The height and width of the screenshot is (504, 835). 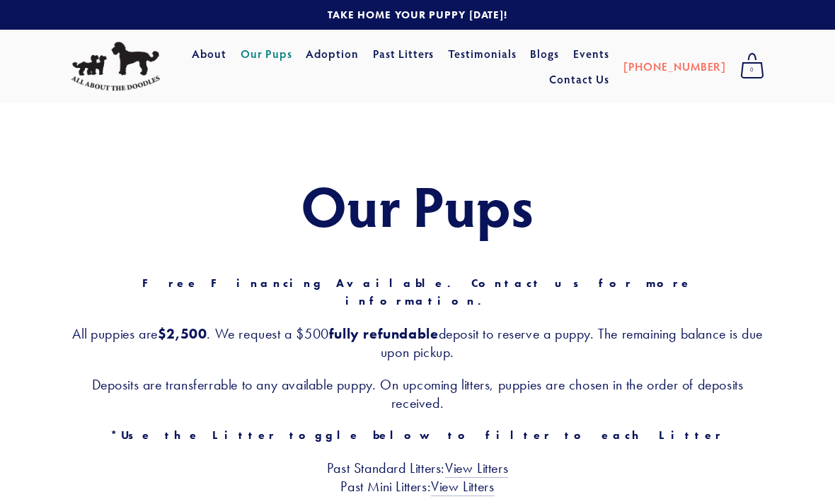 I want to click on h3: All puppies are . We request a $500 deposit to reserve a puppy. The remaining balance is due upon..., so click(x=418, y=343).